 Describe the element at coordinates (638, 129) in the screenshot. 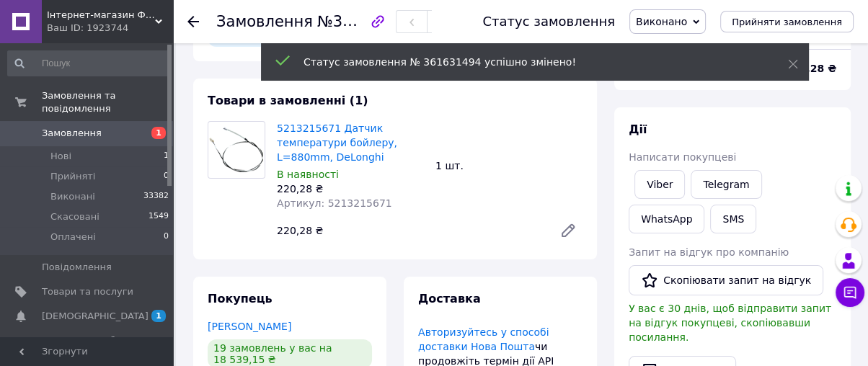

I see `span: Дії` at that location.